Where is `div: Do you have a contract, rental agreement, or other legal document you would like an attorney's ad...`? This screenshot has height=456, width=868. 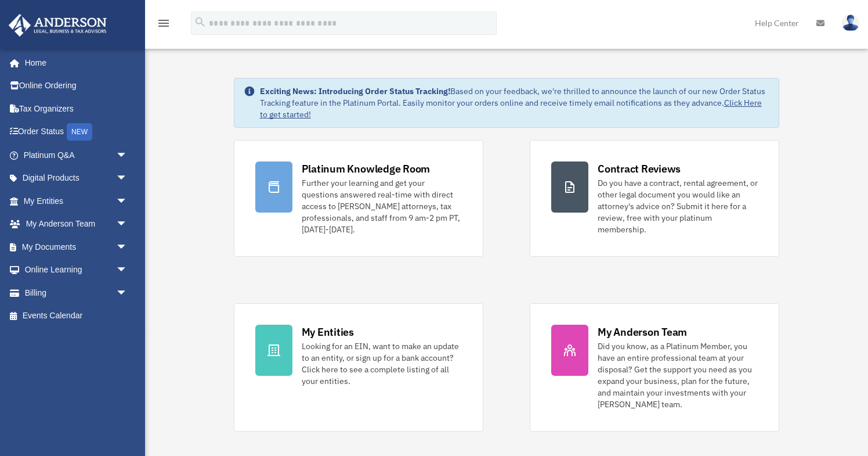 div: Do you have a contract, rental agreement, or other legal document you would like an attorney's ad... is located at coordinates (677, 206).